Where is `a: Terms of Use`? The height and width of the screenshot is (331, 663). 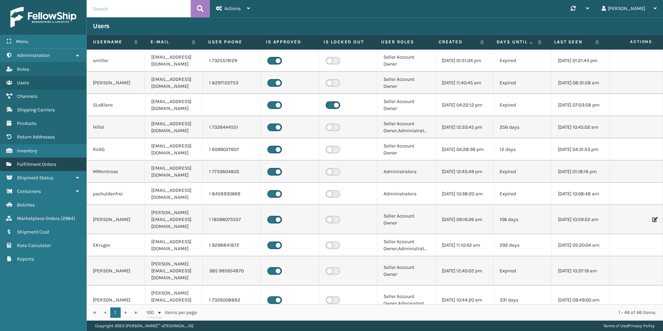
a: Terms of Use is located at coordinates (615, 326).